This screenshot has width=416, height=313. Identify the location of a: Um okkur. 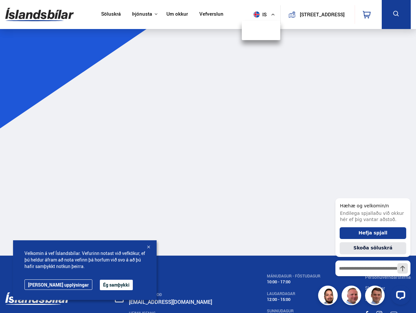
(177, 14).